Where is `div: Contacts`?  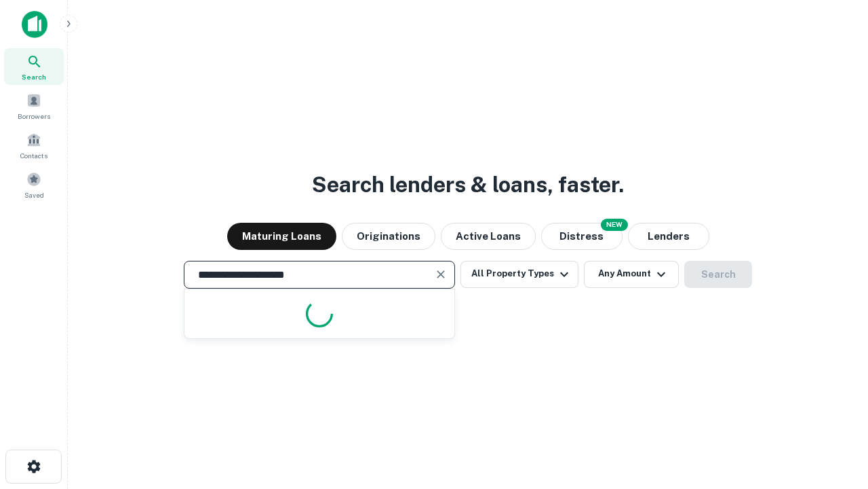 div: Contacts is located at coordinates (34, 146).